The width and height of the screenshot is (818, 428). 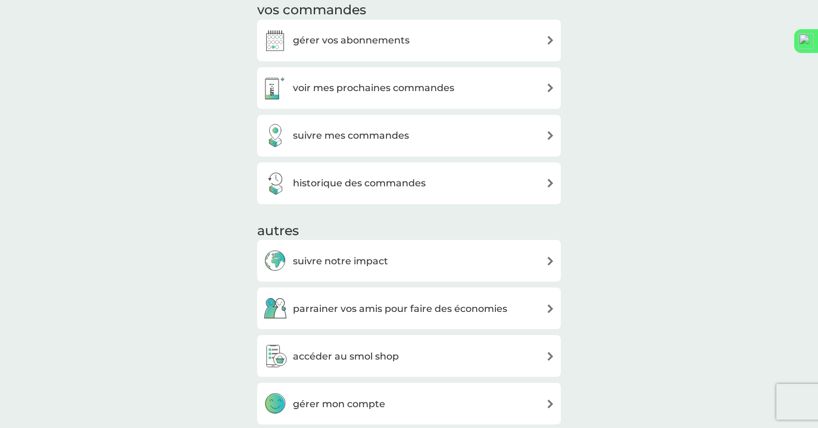 What do you see at coordinates (409, 10) in the screenshot?
I see `h3: vos commandes` at bounding box center [409, 10].